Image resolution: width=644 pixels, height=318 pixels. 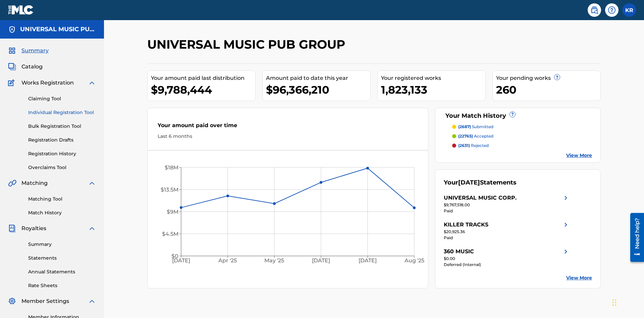 I want to click on div: Last 6 months, so click(x=288, y=136).